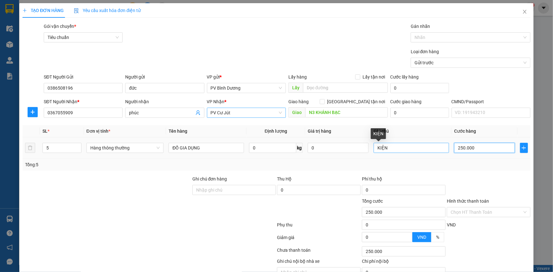 The width and height of the screenshot is (553, 272). Describe the element at coordinates (83, 37) in the screenshot. I see `span: Tiêu chuẩn` at that location.